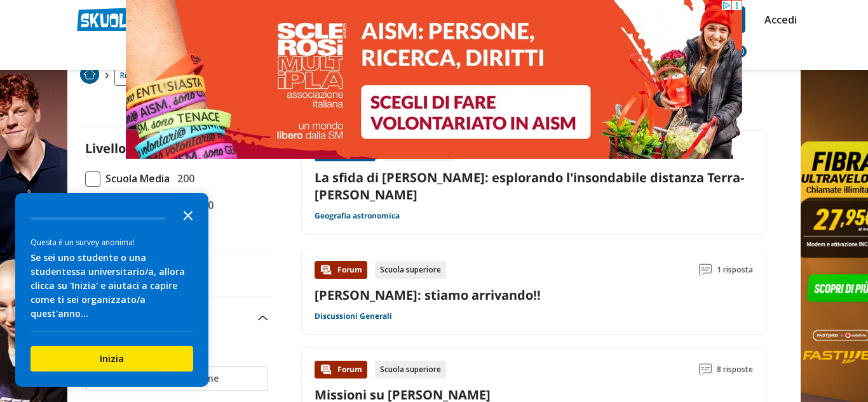 This screenshot has height=402, width=868. Describe the element at coordinates (735, 270) in the screenshot. I see `span: 1 risposta` at that location.